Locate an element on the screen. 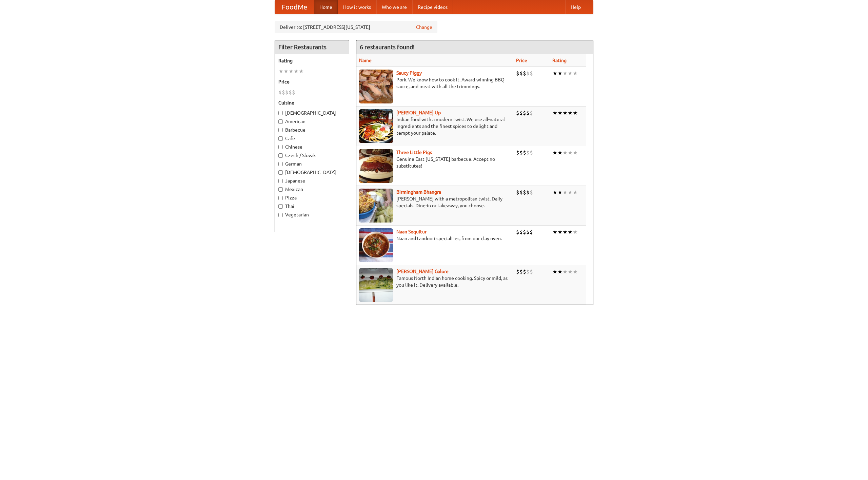 The width and height of the screenshot is (868, 480). a: Home is located at coordinates (326, 7).